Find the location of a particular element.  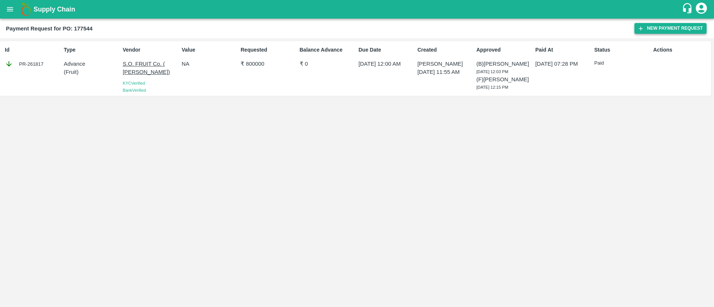

p: Balance Advance is located at coordinates (328, 50).